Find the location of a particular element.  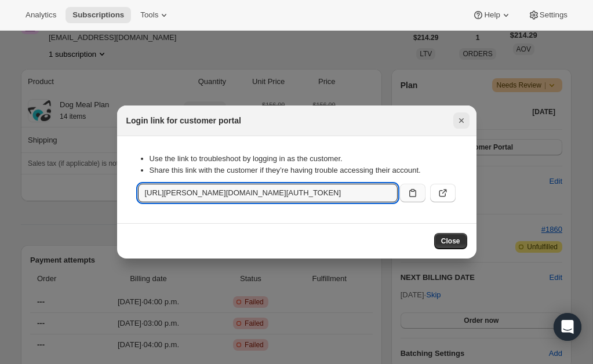

button: Analytics is located at coordinates (41, 15).